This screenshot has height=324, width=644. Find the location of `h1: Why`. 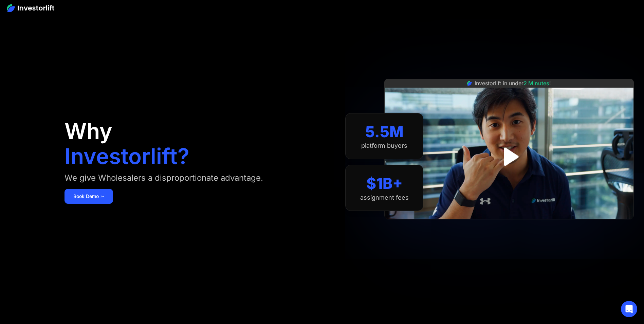

h1: Why is located at coordinates (88, 131).